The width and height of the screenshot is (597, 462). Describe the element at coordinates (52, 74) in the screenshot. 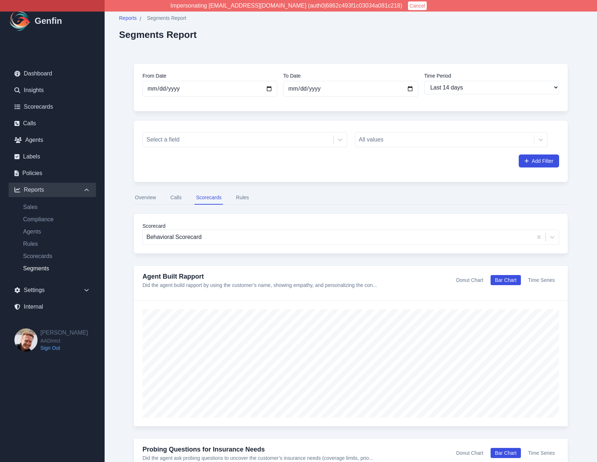

I see `a: Dashboard` at that location.